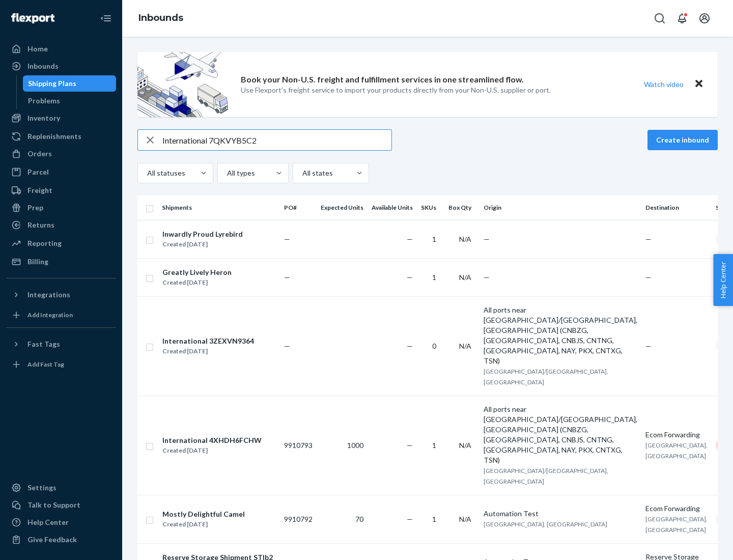  What do you see at coordinates (41, 488) in the screenshot?
I see `div: Settings` at bounding box center [41, 488].